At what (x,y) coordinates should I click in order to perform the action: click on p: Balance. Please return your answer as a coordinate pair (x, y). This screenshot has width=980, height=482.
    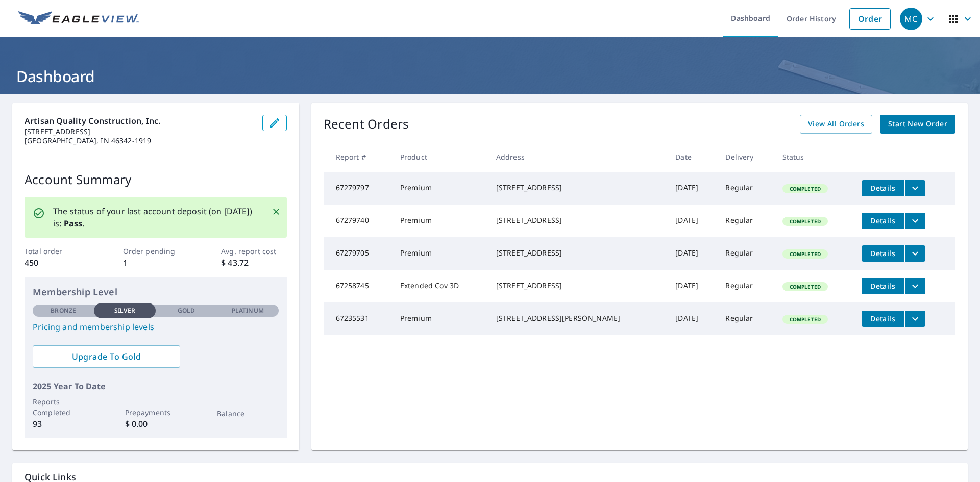
    Looking at the image, I should click on (247, 414).